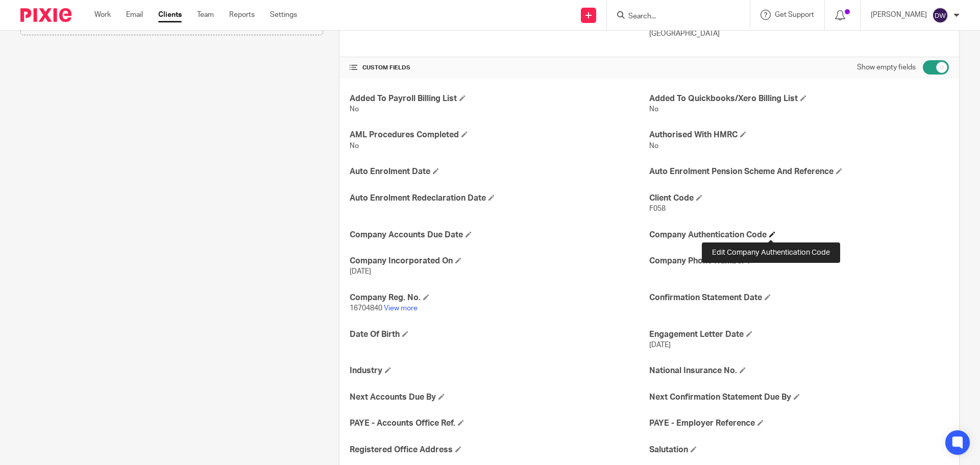 The width and height of the screenshot is (980, 465). I want to click on span: Get Support, so click(794, 15).